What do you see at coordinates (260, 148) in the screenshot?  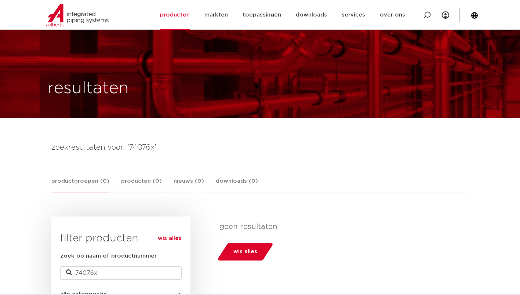 I see `h4: zoekresultaten voor: '74076x'` at bounding box center [260, 148].